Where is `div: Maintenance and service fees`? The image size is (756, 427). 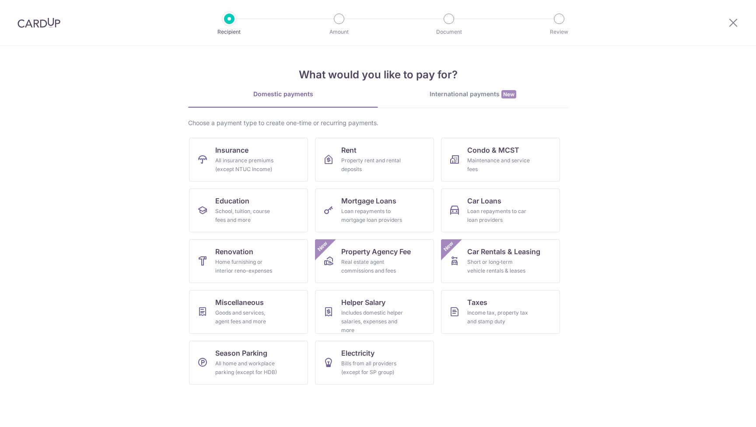
div: Maintenance and service fees is located at coordinates (499, 165).